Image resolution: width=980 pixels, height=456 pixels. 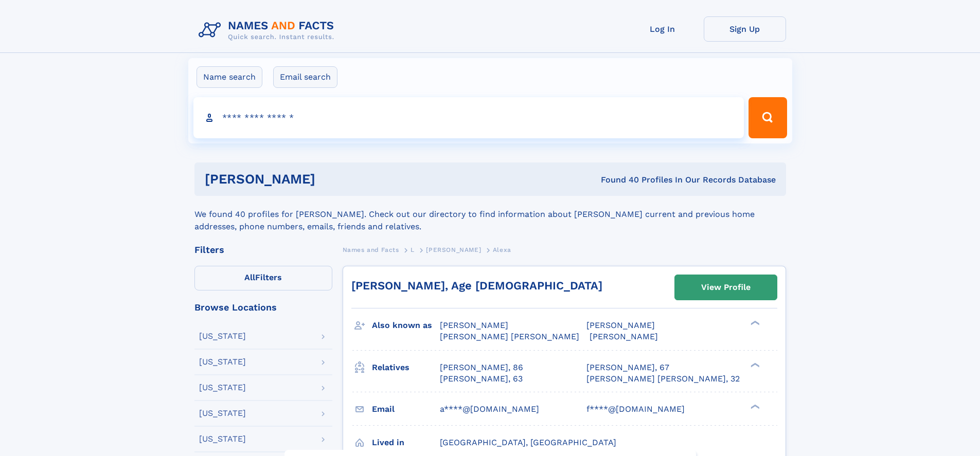 What do you see at coordinates (617, 180) in the screenshot?
I see `div: Found 40 Profiles In Our Records Database` at bounding box center [617, 180].